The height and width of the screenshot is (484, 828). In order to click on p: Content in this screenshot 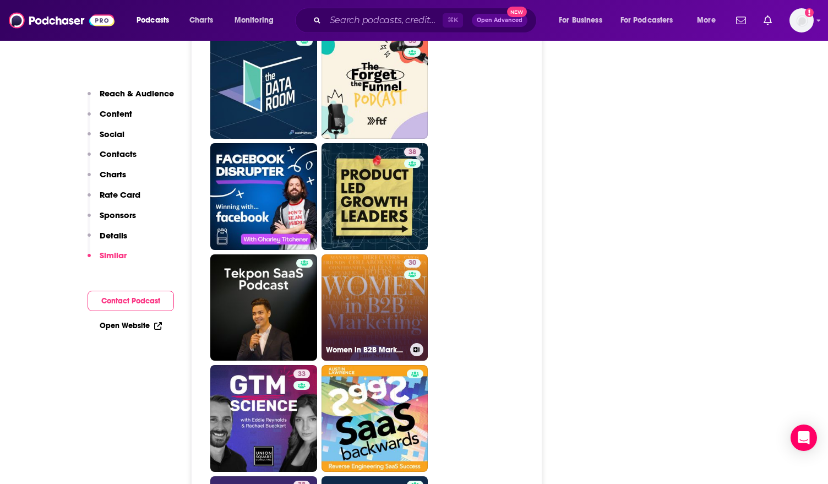, I will do `click(116, 113)`.